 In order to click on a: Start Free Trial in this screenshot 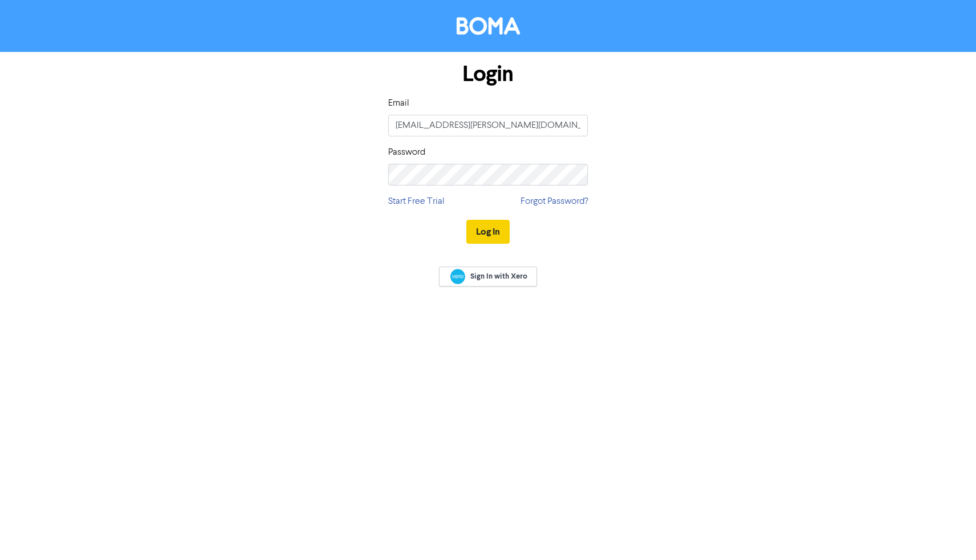, I will do `click(416, 201)`.